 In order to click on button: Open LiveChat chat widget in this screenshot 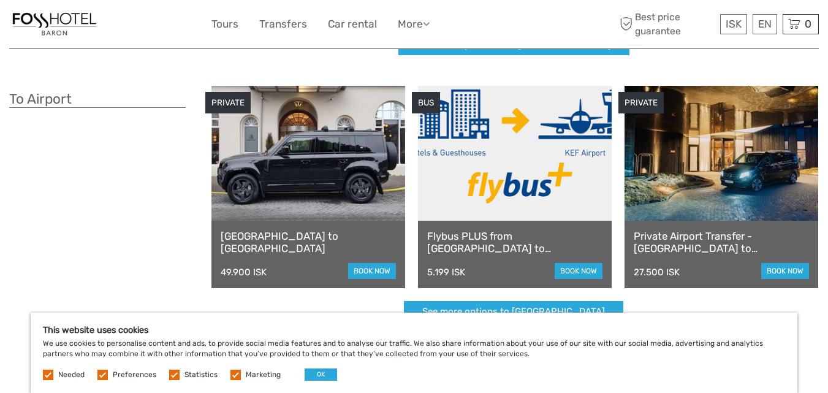, I will do `click(148, 26)`.